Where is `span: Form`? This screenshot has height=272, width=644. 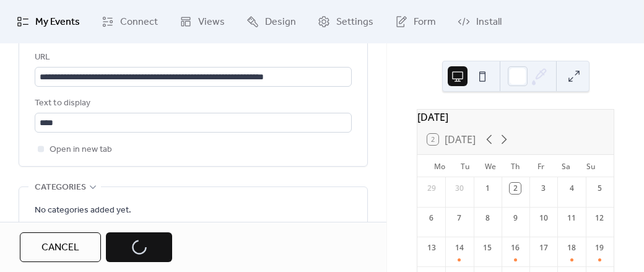
span: Form is located at coordinates (425, 22).